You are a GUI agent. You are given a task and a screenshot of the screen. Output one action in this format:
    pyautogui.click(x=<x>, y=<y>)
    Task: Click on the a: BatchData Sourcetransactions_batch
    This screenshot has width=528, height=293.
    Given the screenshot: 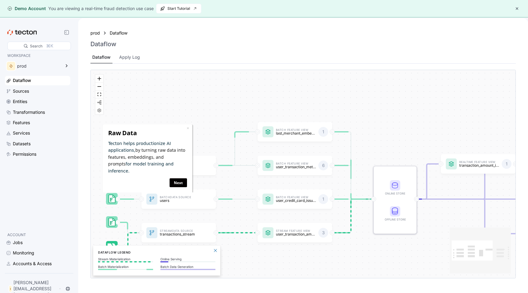 What is the action you would take?
    pyautogui.click(x=179, y=165)
    